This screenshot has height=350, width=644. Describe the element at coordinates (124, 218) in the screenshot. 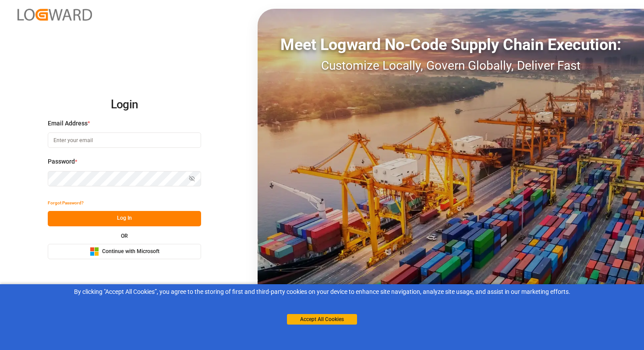

I see `button: Log In` at that location.